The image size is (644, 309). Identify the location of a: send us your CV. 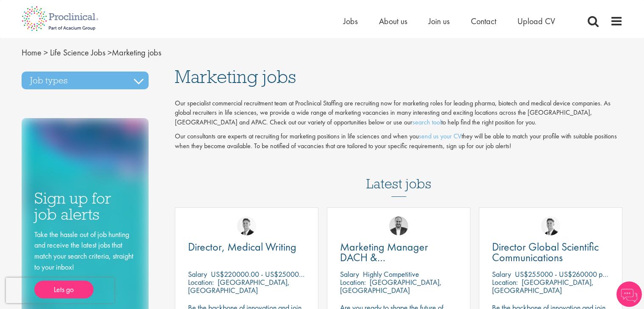
(440, 136).